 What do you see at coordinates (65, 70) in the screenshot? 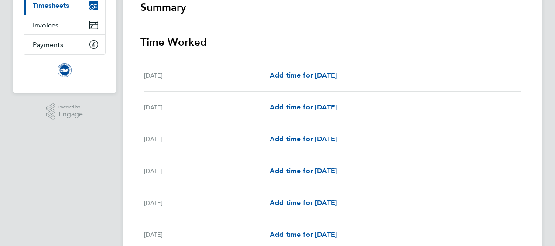
I see `img: brightonandhovealbion-logo-retina.png` at bounding box center [65, 70].